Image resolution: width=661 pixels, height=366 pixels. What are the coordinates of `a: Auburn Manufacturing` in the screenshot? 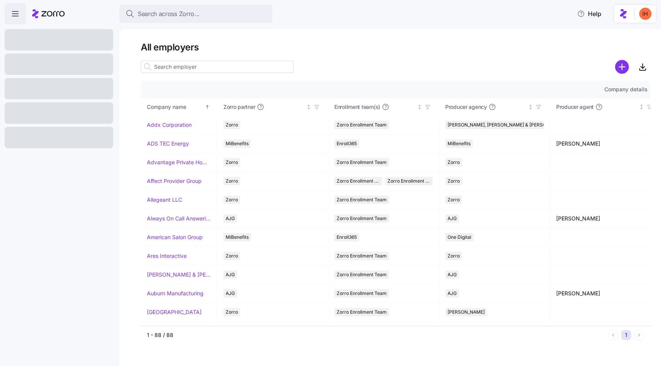 It's located at (175, 294).